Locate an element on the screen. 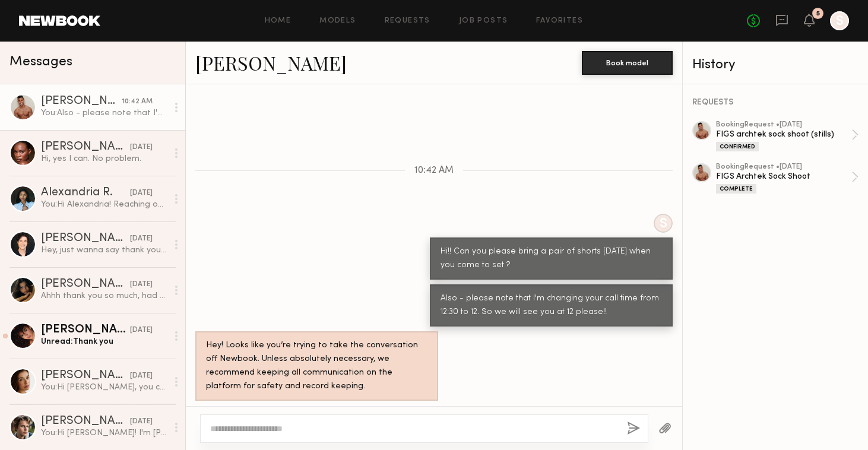  button: Book model is located at coordinates (627, 63).